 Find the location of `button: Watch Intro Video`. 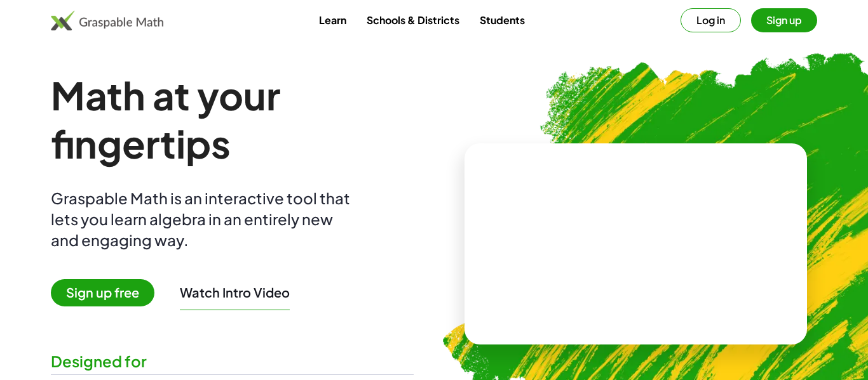

button: Watch Intro Video is located at coordinates (234, 293).